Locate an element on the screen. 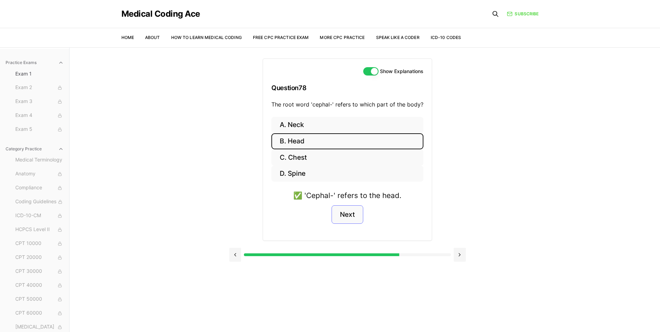  button: CPT 10000 is located at coordinates (39, 243).